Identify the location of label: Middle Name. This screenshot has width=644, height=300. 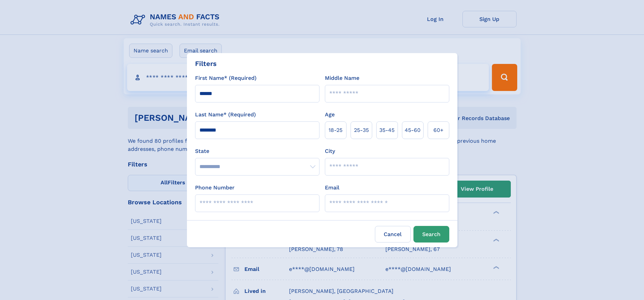
(342, 78).